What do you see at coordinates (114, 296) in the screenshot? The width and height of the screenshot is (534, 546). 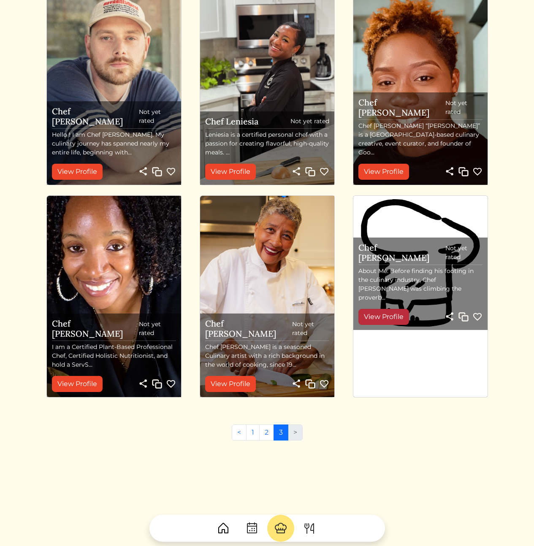 I see `img: Chef Natanyah` at bounding box center [114, 296].